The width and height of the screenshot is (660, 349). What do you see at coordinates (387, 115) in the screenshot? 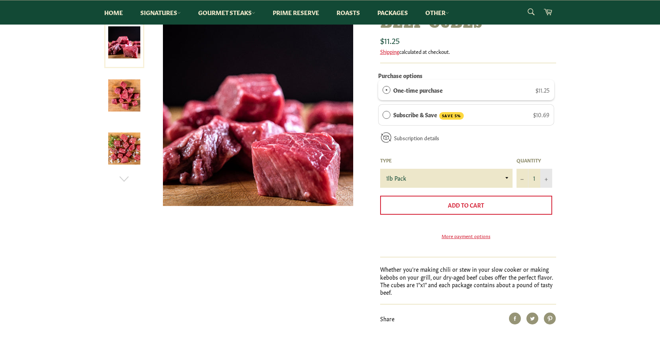
I see `div: Subscribe & Save` at bounding box center [387, 115].